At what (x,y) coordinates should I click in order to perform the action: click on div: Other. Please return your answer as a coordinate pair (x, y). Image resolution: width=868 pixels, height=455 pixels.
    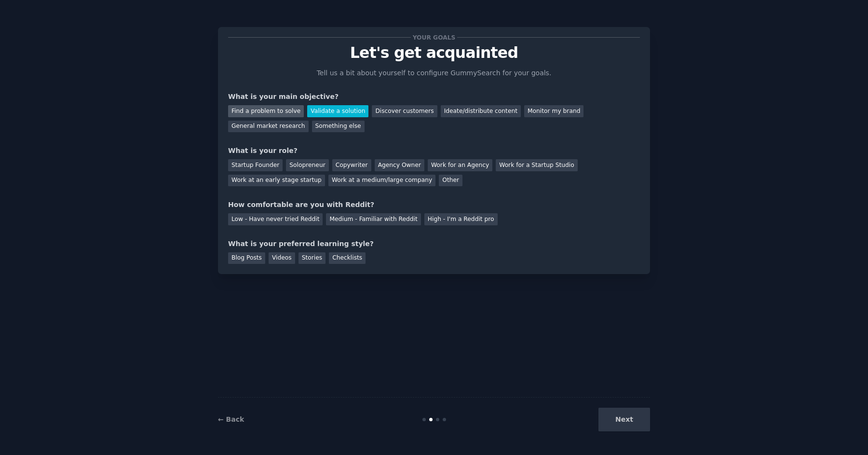
    Looking at the image, I should click on (451, 181).